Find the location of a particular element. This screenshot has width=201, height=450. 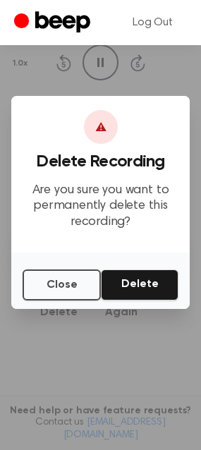

a: Beep is located at coordinates (54, 23).